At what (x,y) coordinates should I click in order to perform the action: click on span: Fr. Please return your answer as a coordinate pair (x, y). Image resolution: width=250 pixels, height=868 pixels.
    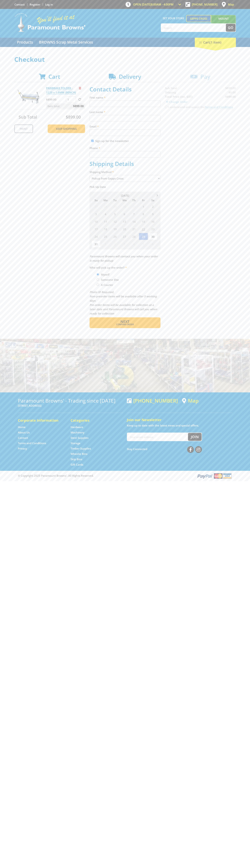
    Looking at the image, I should click on (143, 200).